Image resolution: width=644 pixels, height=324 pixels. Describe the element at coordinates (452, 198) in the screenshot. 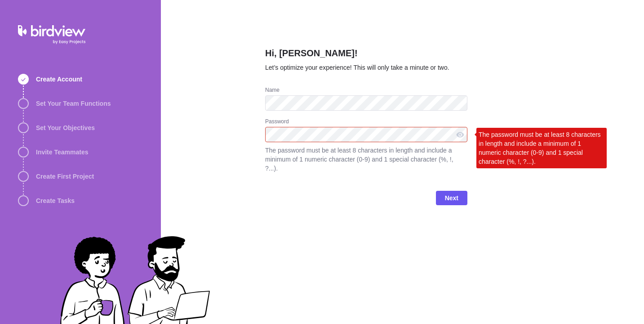

I see `span: Next` at that location.